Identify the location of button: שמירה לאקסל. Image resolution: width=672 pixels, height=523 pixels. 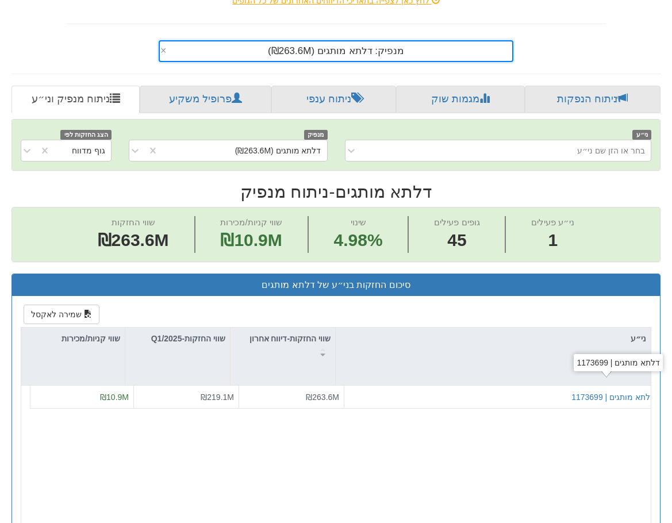
(61, 314).